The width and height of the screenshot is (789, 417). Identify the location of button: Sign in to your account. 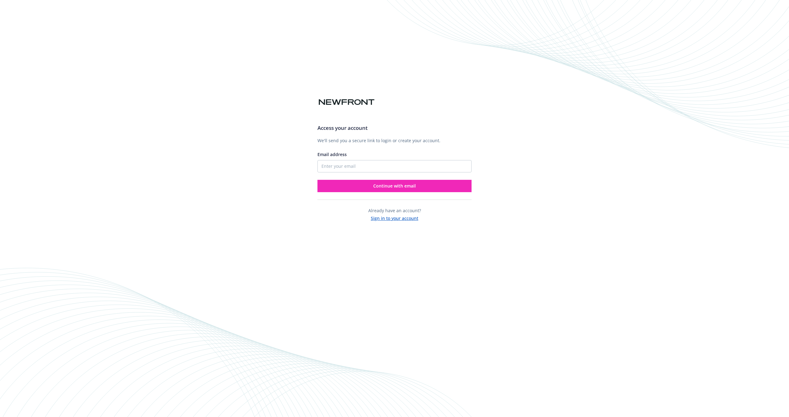
(395, 217).